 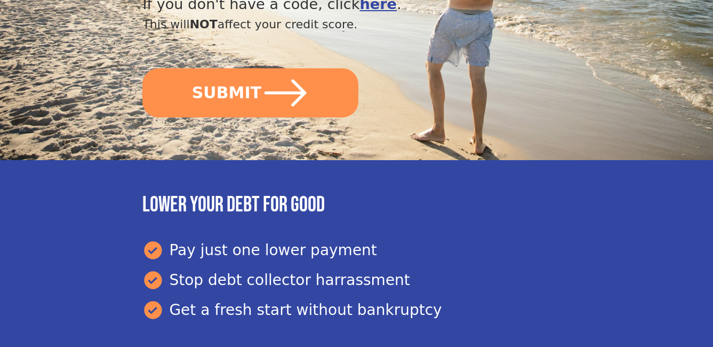 I want to click on div: Stop debt collector harrassment, so click(x=356, y=280).